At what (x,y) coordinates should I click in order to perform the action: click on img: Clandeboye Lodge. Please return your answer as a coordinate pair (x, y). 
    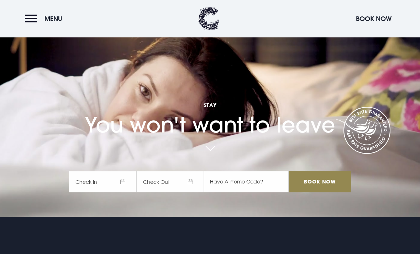
    Looking at the image, I should click on (208, 18).